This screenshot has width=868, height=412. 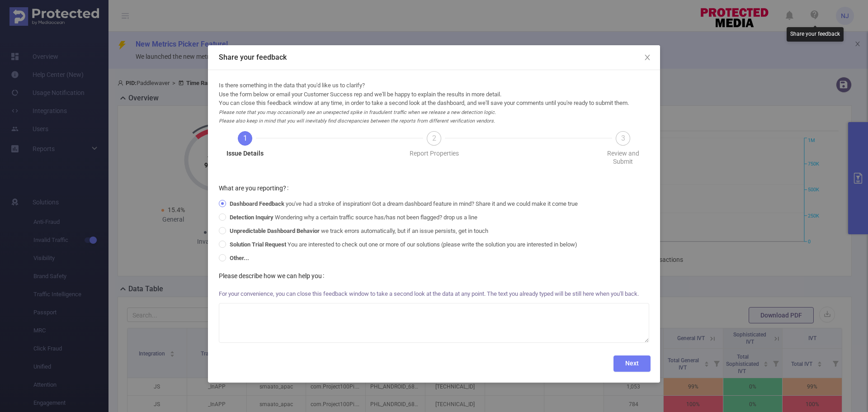 What do you see at coordinates (239, 258) in the screenshot?
I see `b: Other...` at bounding box center [239, 258].